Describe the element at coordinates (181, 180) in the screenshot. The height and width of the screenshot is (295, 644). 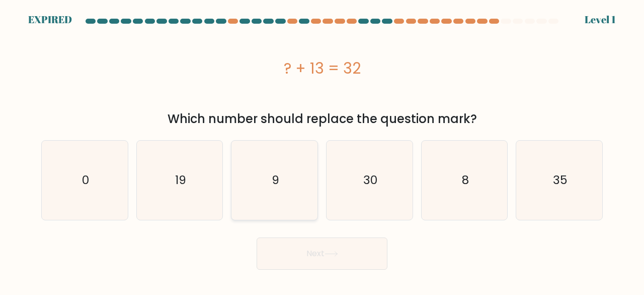
I see `text: 19` at that location.